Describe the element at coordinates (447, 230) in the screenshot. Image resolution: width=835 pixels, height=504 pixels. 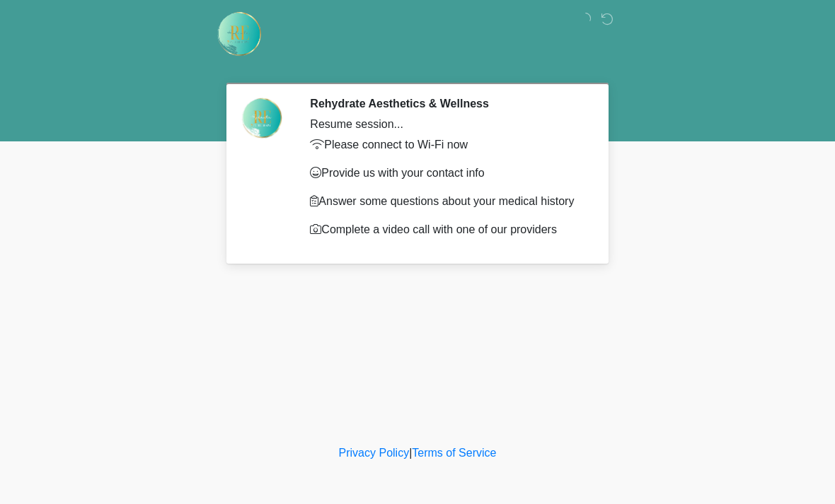
I see `p: Complete a video call with one of our providers` at that location.